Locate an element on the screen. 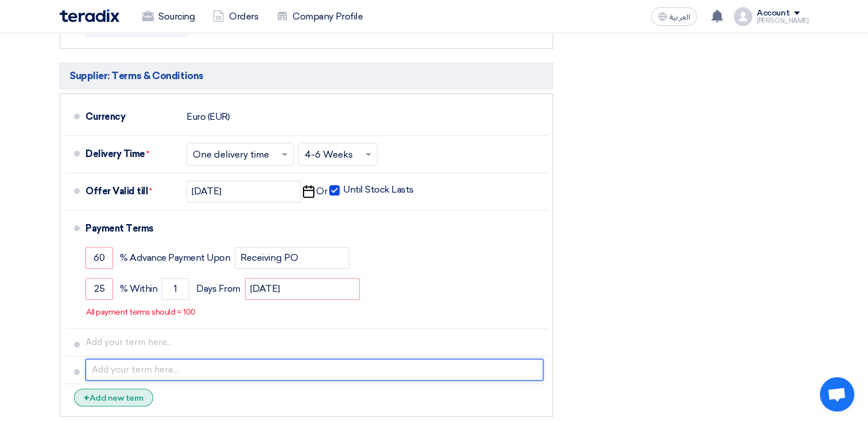 The width and height of the screenshot is (868, 423). span: Days From is located at coordinates (218, 289).